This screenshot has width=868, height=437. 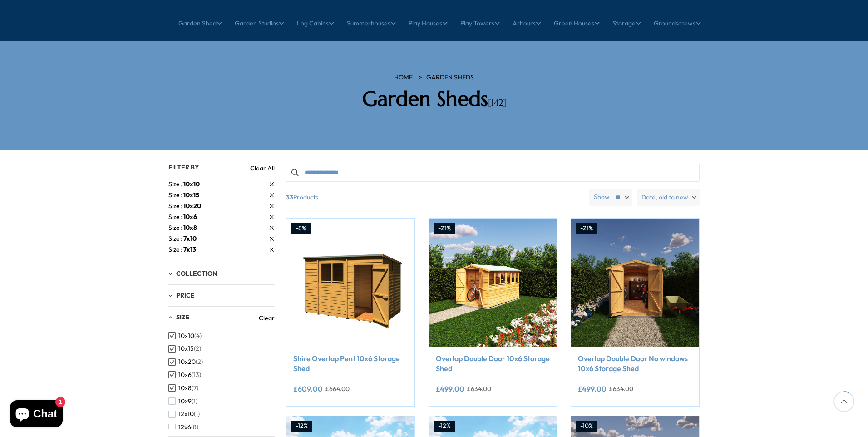 I want to click on del: £664.00, so click(x=337, y=389).